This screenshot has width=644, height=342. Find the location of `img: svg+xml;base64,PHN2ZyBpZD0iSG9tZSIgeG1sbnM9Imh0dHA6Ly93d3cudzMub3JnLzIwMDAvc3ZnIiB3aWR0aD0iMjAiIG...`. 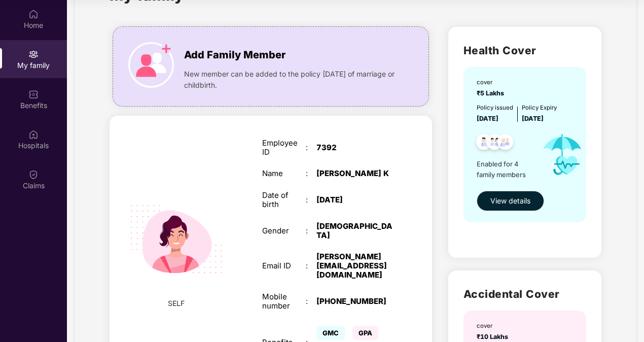

img: svg+xml;base64,PHN2ZyBpZD0iSG9tZSIgeG1sbnM9Imh0dHA6Ly93d3cudzMub3JnLzIwMDAvc3ZnIiB3aWR0aD0iMjAiIG... is located at coordinates (34, 14).